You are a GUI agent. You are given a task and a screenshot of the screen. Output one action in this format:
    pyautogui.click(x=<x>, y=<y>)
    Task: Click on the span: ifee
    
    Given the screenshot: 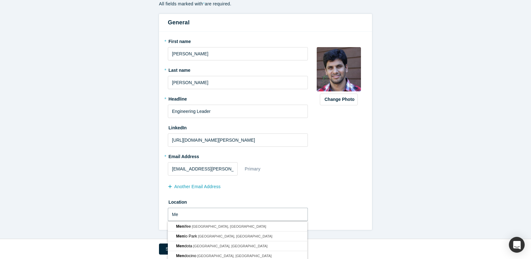 What is the action you would take?
    pyautogui.click(x=184, y=226)
    